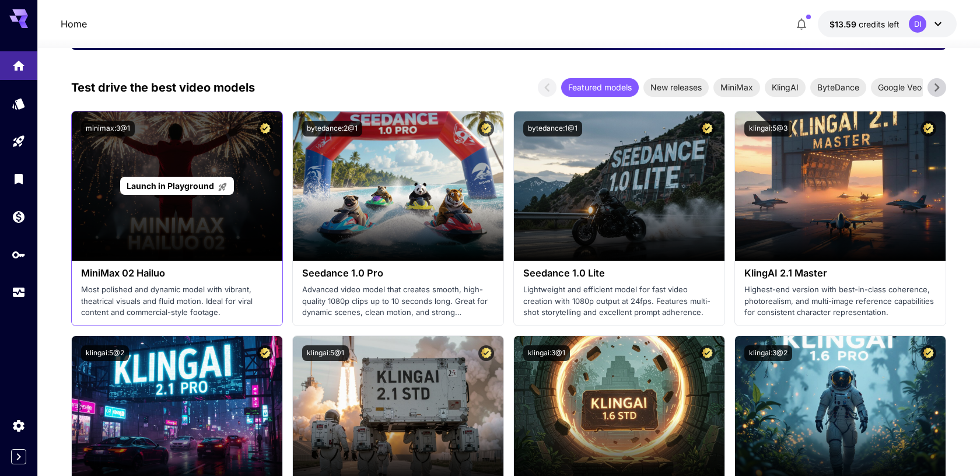  What do you see at coordinates (397, 273) in the screenshot?
I see `h3: Seedance 1.0 Pro` at bounding box center [397, 273].